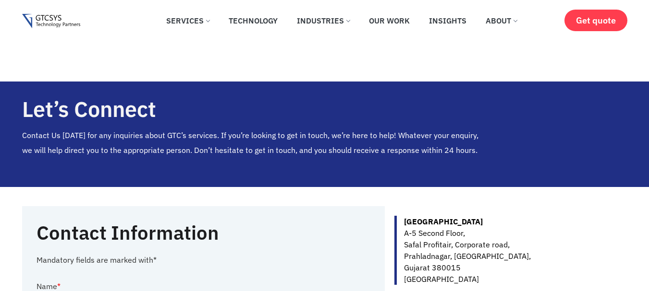 The height and width of the screenshot is (291, 649). I want to click on h2: Contact Information, so click(190, 233).